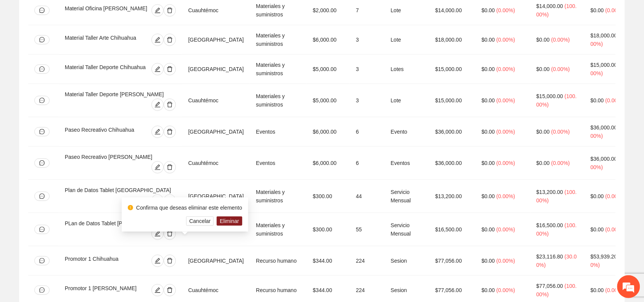 The height and width of the screenshot is (302, 644). I want to click on td: $5,000.00, so click(328, 100).